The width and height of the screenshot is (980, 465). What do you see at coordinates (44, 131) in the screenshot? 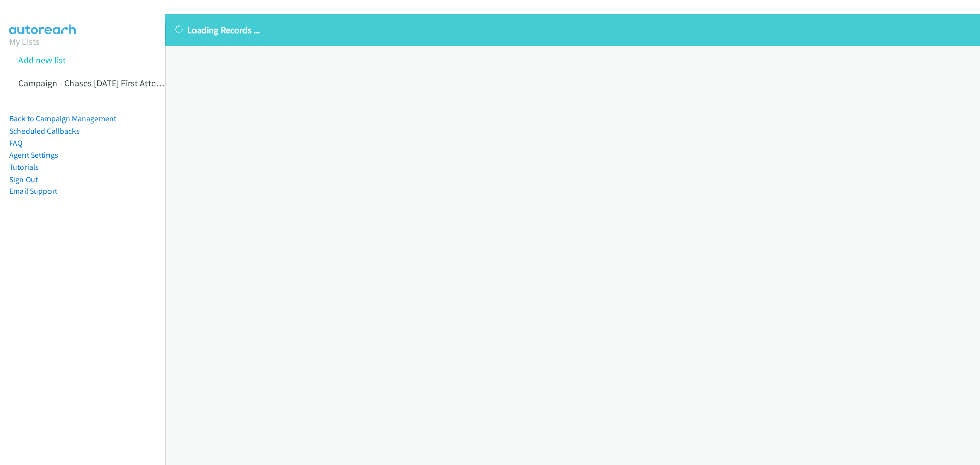
I see `a: Scheduled Callbacks` at bounding box center [44, 131].